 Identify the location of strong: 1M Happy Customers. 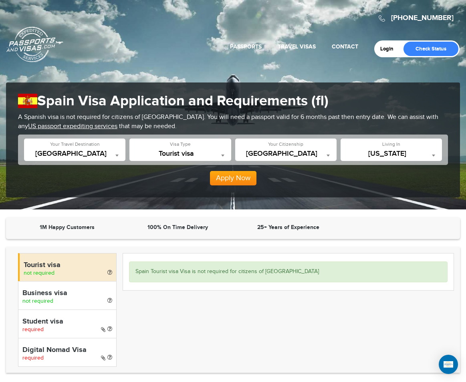
(67, 227).